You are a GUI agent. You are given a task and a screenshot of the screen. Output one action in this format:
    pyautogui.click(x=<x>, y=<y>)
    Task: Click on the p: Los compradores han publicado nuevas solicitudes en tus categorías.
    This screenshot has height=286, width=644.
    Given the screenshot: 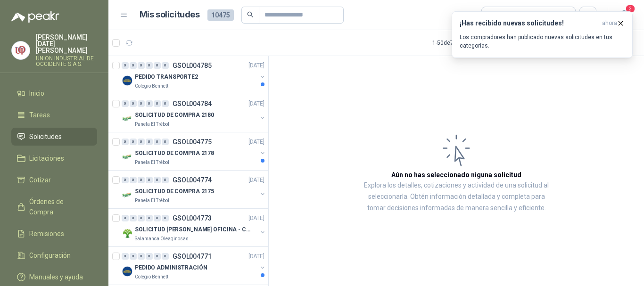 What is the action you would take?
    pyautogui.click(x=542, y=42)
    